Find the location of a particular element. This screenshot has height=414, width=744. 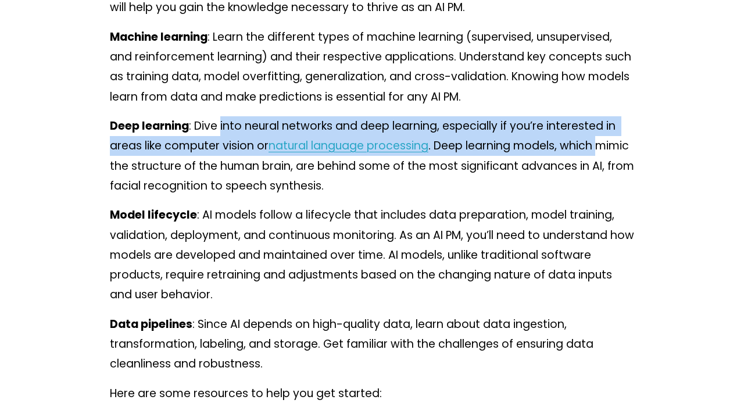

p: Here are some resources to help you get started: is located at coordinates (372, 394).